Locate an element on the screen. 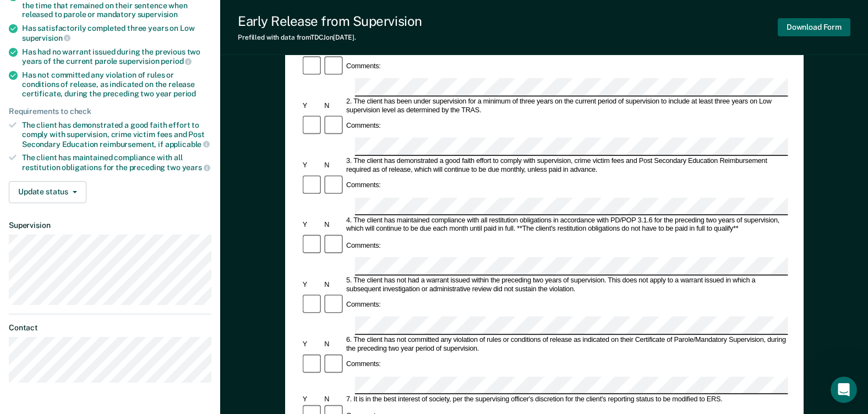 The height and width of the screenshot is (414, 868). div: Has satisfactorily completed three years on Low is located at coordinates (117, 33).